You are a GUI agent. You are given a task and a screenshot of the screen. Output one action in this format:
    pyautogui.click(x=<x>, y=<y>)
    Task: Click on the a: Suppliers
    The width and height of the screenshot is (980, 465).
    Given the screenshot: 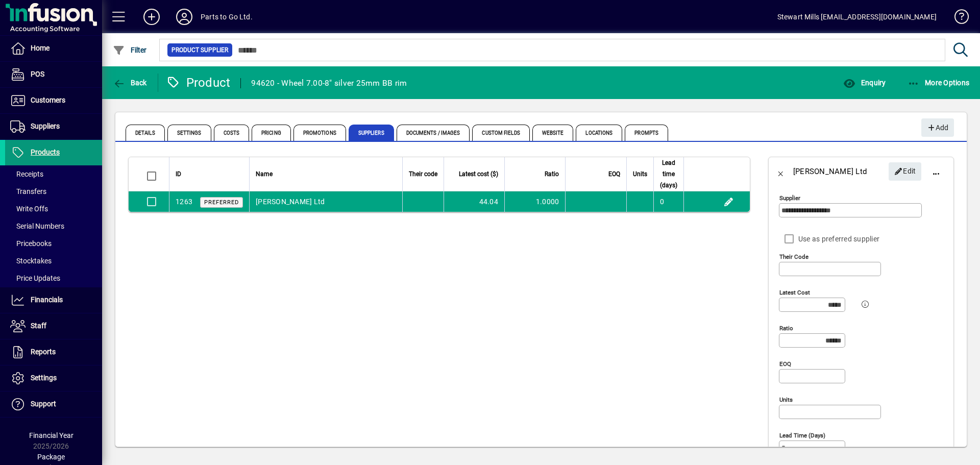 What is the action you would take?
    pyautogui.click(x=54, y=127)
    